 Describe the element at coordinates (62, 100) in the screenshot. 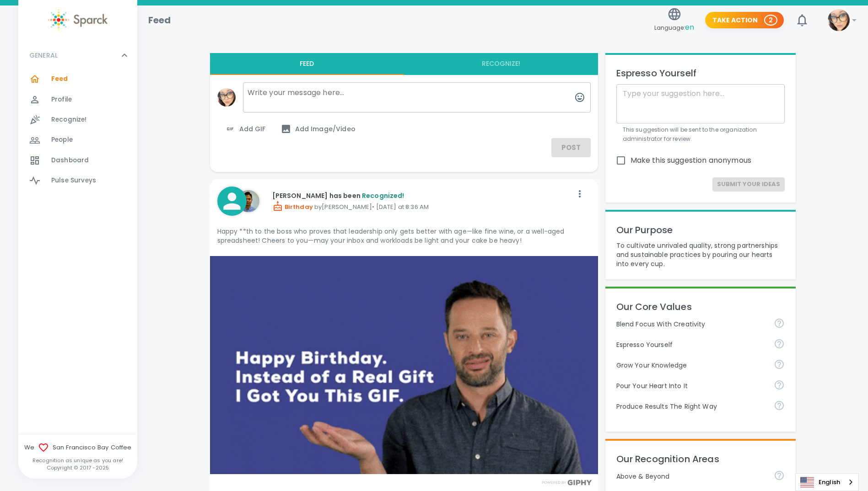

I see `span: Profile` at that location.